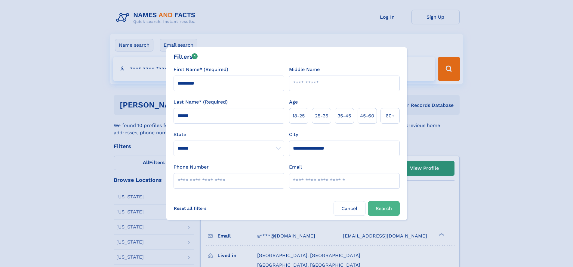 The image size is (573, 267). I want to click on label: State, so click(229, 135).